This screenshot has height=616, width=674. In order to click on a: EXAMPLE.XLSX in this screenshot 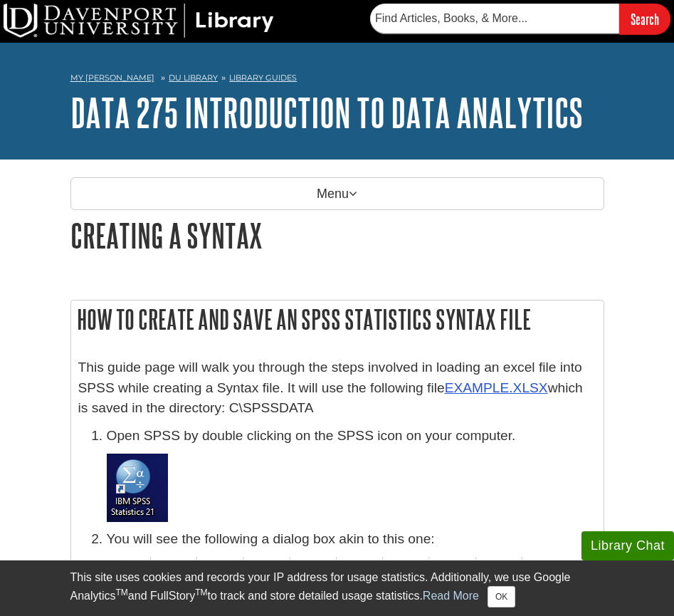, I will do `click(496, 387)`.